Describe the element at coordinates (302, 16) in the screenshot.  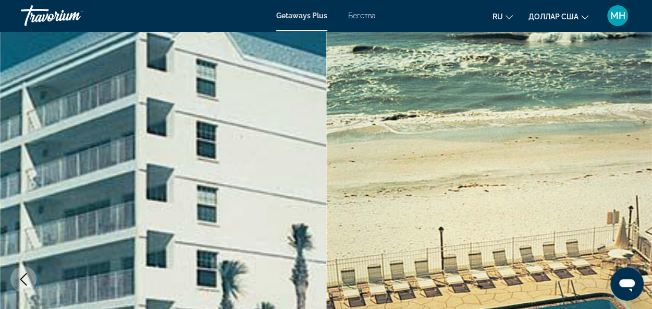
I see `font: Getaways Plus` at that location.